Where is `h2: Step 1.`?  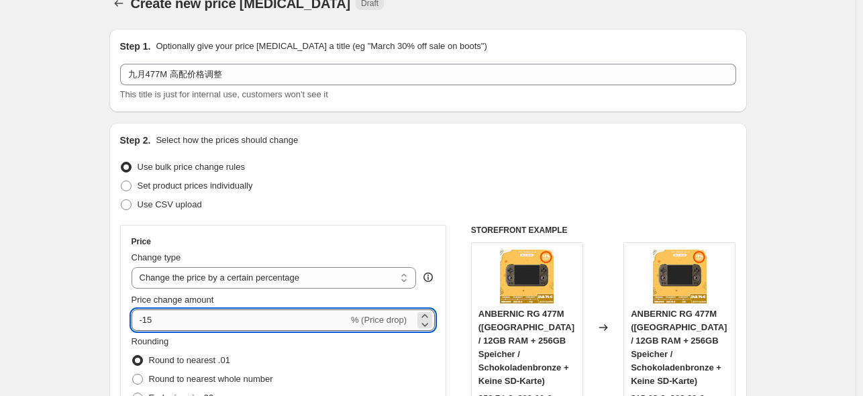 h2: Step 1. is located at coordinates (136, 46).